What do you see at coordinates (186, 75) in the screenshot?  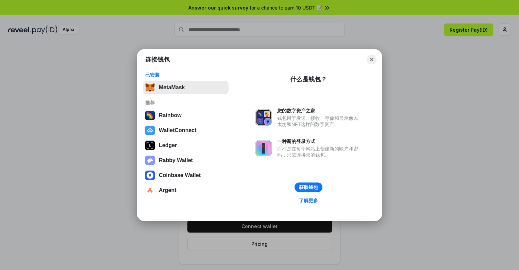 I see `div: 已安装` at bounding box center [186, 75].